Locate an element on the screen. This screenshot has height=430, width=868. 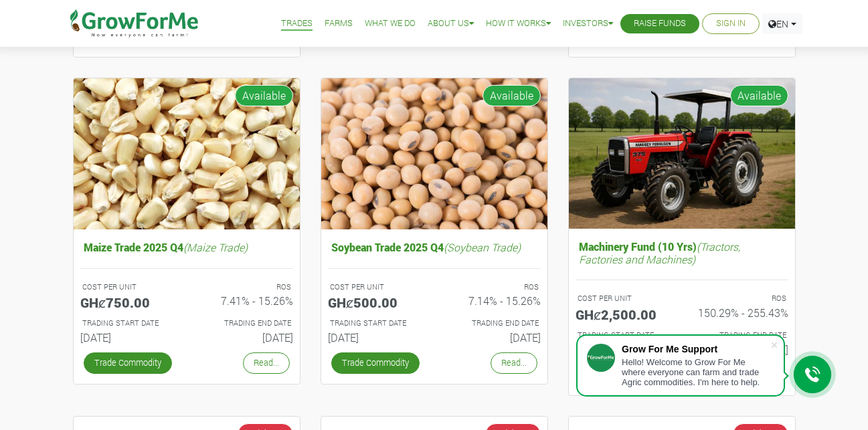
i: (Maize Trade) is located at coordinates (216, 247).